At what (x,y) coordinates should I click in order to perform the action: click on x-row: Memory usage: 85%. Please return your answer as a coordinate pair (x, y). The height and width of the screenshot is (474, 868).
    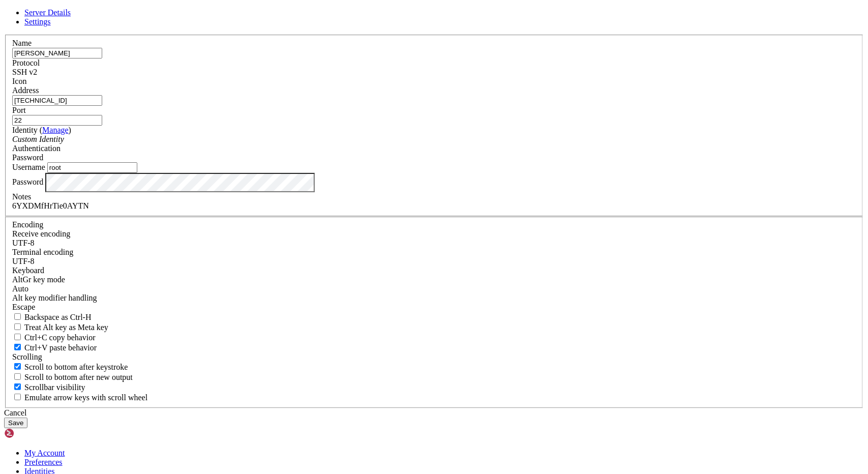
    Looking at the image, I should click on (369, 94).